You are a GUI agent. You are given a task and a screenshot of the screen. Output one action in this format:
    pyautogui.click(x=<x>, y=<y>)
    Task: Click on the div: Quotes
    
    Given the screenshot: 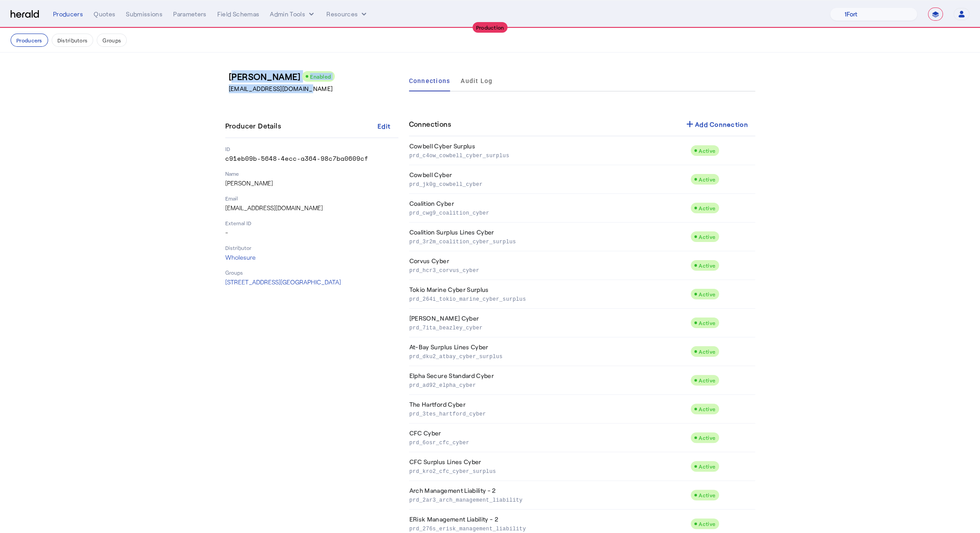 What is the action you would take?
    pyautogui.click(x=104, y=14)
    